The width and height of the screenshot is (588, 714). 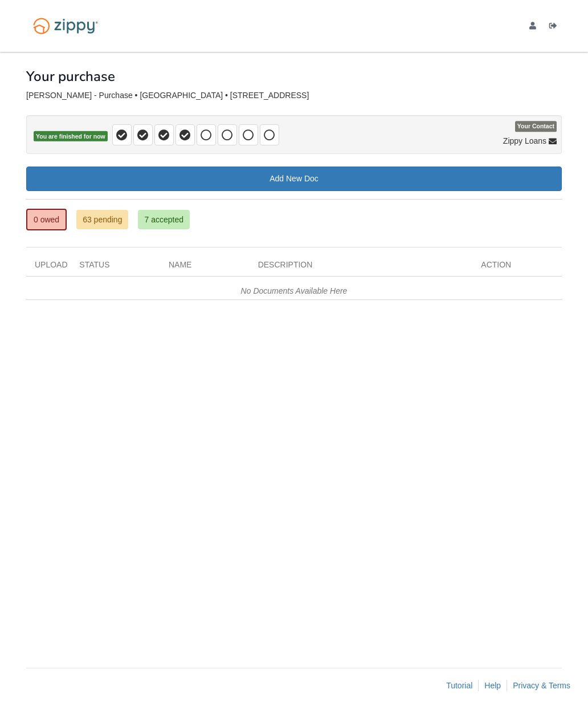 What do you see at coordinates (294, 178) in the screenshot?
I see `a: Add New Doc` at bounding box center [294, 178].